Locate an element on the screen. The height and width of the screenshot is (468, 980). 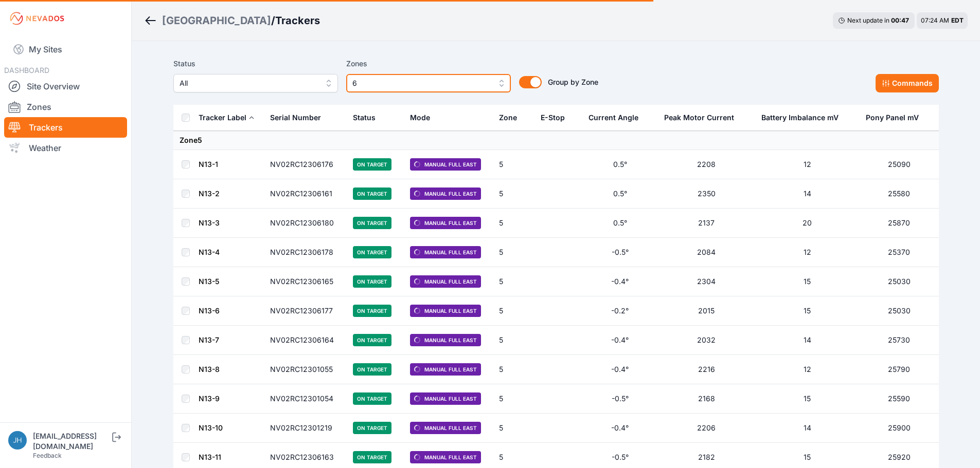
td: 25730 is located at coordinates (898, 341).